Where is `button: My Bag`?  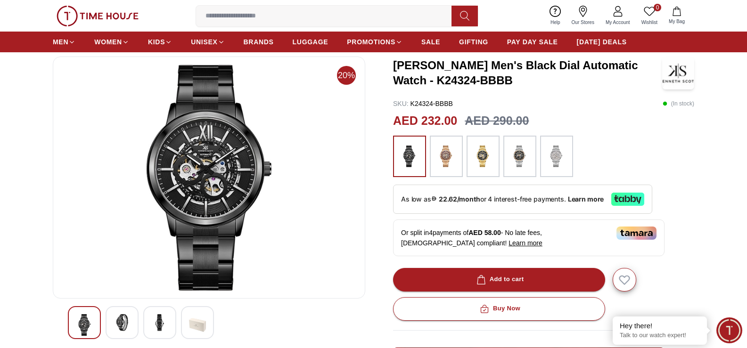 button: My Bag is located at coordinates (677, 16).